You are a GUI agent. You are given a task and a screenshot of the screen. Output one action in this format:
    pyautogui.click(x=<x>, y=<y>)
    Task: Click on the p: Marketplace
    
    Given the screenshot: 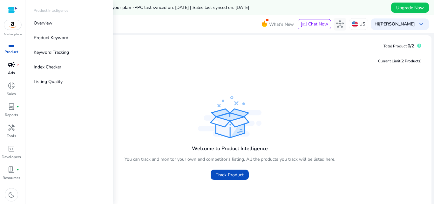 What is the action you would take?
    pyautogui.click(x=13, y=34)
    